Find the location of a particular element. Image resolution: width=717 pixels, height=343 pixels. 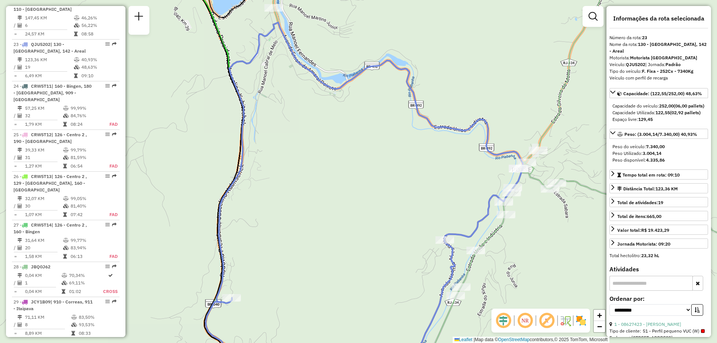

em: Opções is located at coordinates (108, 176).